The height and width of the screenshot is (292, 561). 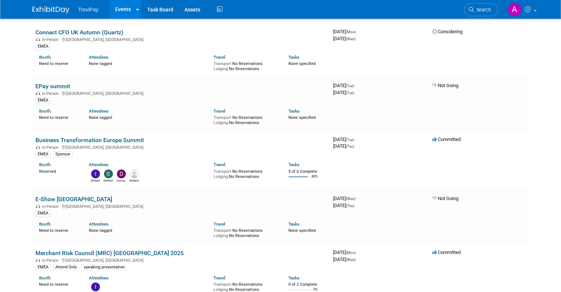 I want to click on td: 83%, so click(x=315, y=179).